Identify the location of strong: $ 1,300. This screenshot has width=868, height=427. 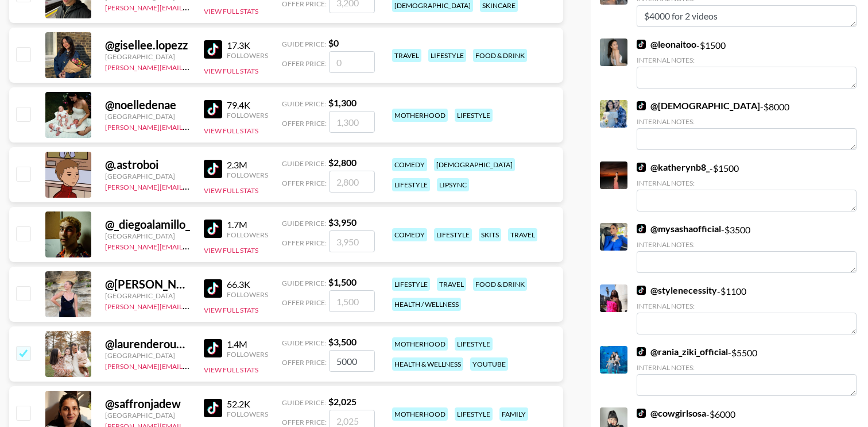
(342, 102).